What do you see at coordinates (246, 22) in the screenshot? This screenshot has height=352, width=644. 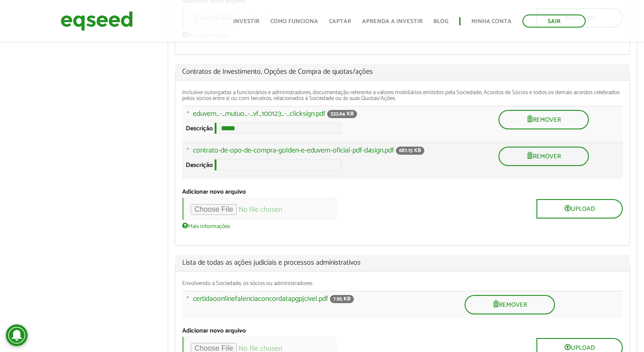 I see `a: Investir` at bounding box center [246, 22].